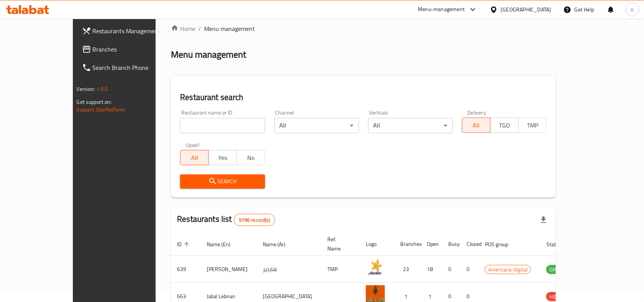  What do you see at coordinates (133, 31) in the screenshot?
I see `span: Restaurants Management` at bounding box center [133, 31].